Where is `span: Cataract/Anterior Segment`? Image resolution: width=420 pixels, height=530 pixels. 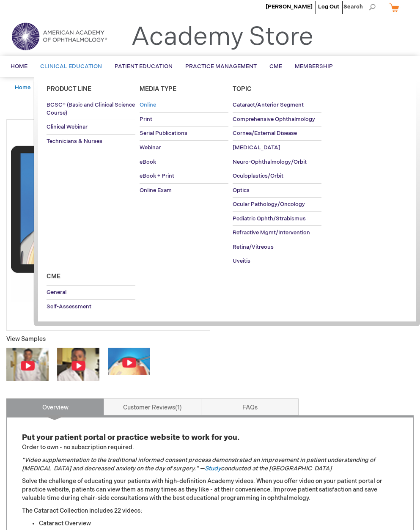 span: Cataract/Anterior Segment is located at coordinates (268, 105).